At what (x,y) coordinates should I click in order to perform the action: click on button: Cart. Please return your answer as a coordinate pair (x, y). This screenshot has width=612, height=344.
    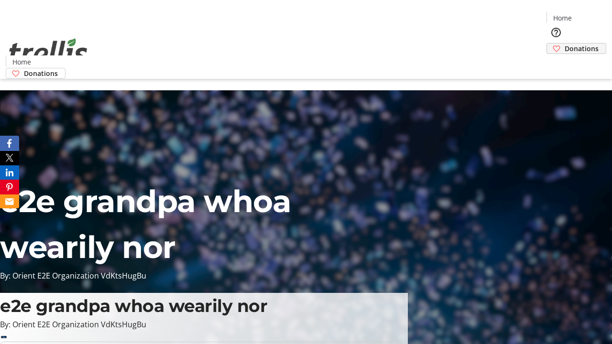
    Looking at the image, I should click on (556, 64).